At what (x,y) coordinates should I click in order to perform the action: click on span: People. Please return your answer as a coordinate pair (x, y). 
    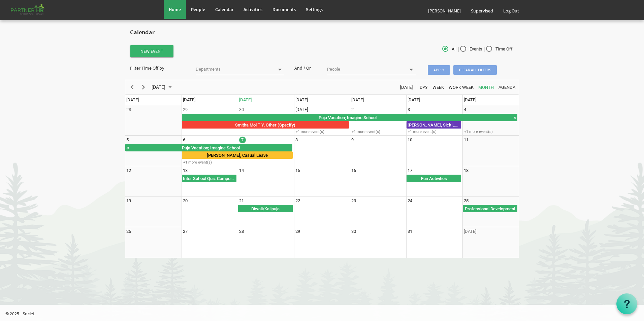
    Looking at the image, I should click on (198, 9).